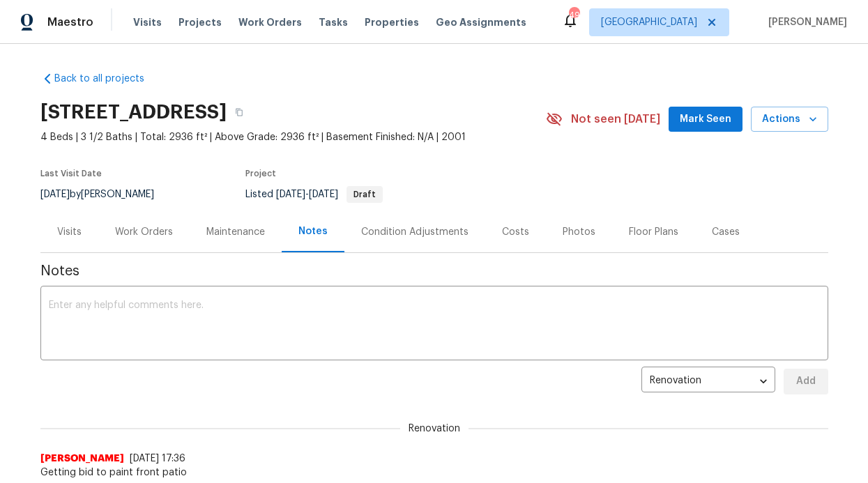  Describe the element at coordinates (71, 22) in the screenshot. I see `span: Maestro` at that location.